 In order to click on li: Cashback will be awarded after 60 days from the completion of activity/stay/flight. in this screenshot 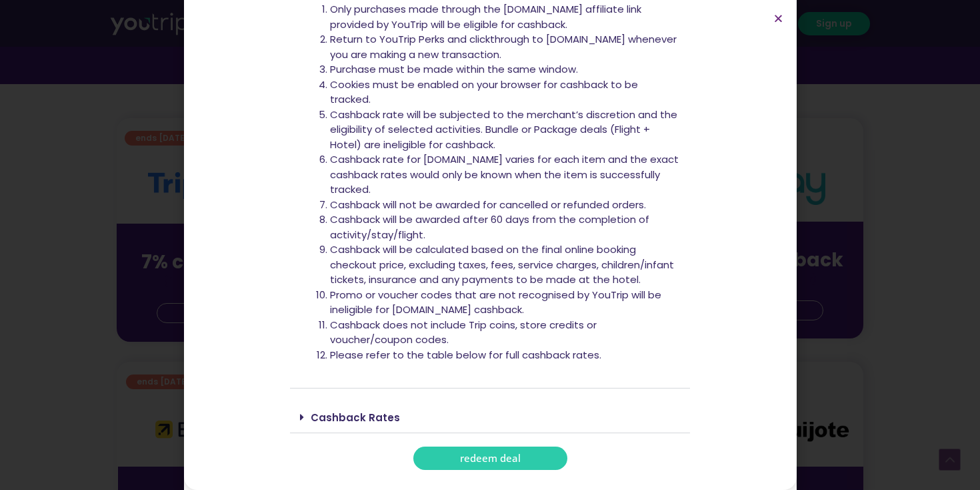, I will do `click(505, 227)`.